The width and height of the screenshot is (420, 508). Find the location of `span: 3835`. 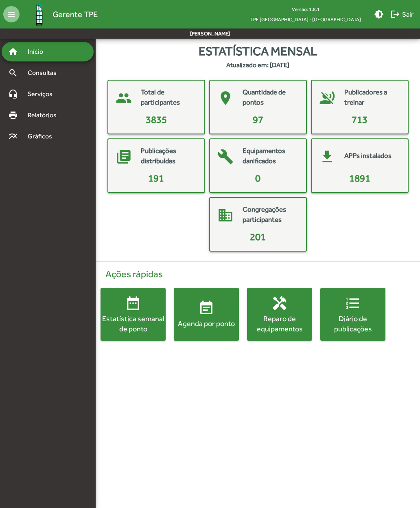

span: 3835 is located at coordinates (156, 119).